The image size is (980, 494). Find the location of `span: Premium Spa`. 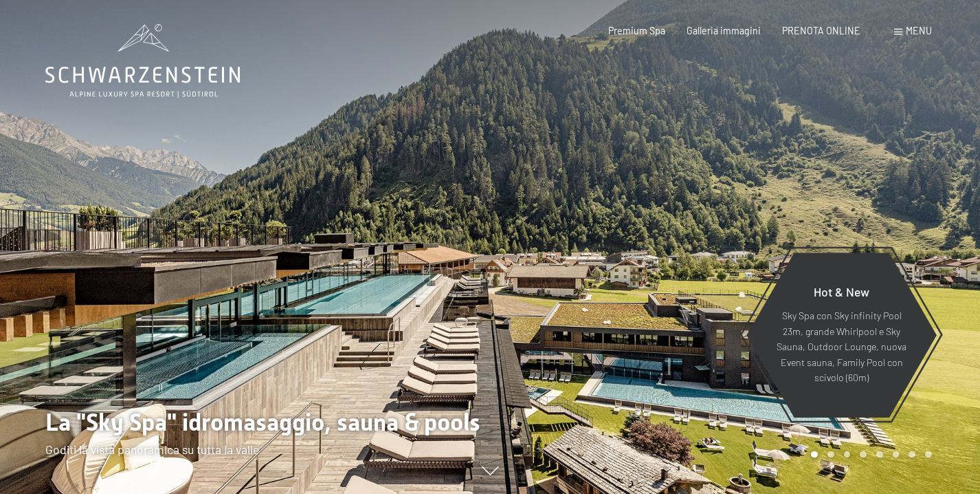

span: Premium Spa is located at coordinates (636, 30).